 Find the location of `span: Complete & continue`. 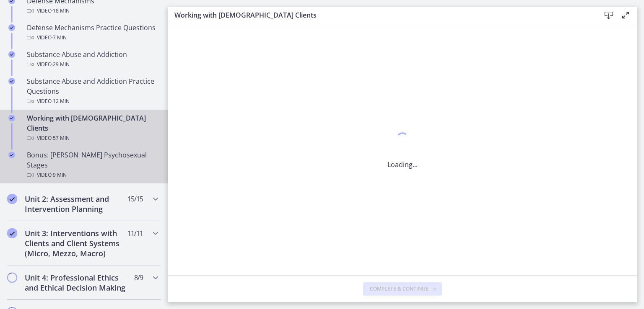

span: Complete & continue is located at coordinates (399, 289).